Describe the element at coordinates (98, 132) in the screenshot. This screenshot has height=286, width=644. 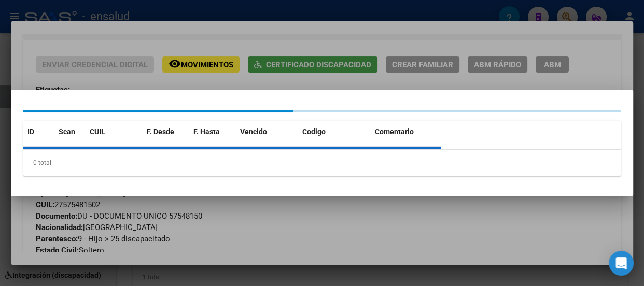
I see `span: CUIL` at that location.